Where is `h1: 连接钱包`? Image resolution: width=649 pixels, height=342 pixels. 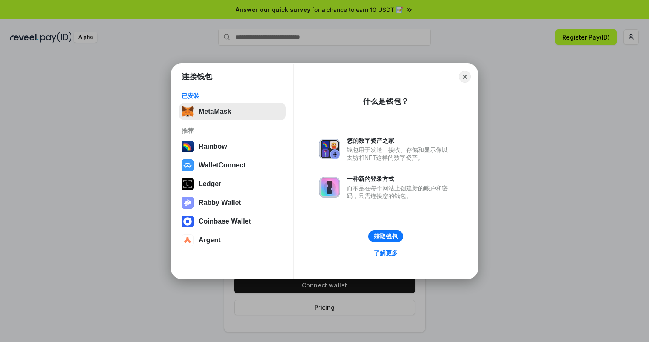
h1: 连接钱包 is located at coordinates (197, 77).